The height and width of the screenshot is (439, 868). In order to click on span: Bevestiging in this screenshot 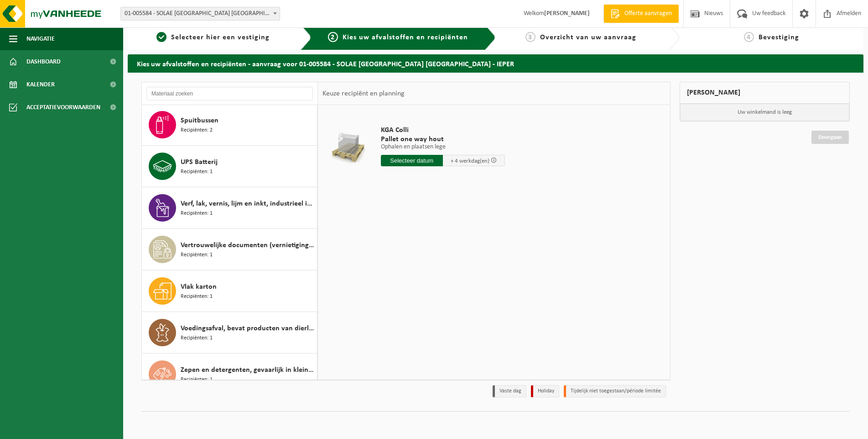, I will do `click(778, 37)`.